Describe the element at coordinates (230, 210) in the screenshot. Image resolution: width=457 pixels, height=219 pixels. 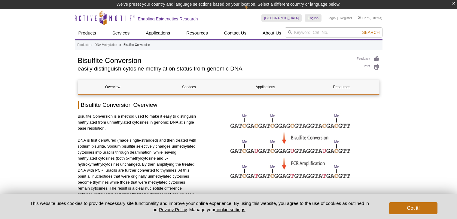
I see `button: cookie settings` at that location.